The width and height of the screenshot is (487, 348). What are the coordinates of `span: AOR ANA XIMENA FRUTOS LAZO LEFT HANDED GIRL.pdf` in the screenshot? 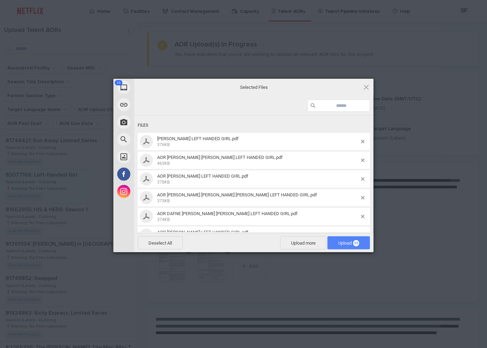 It's located at (258, 160).